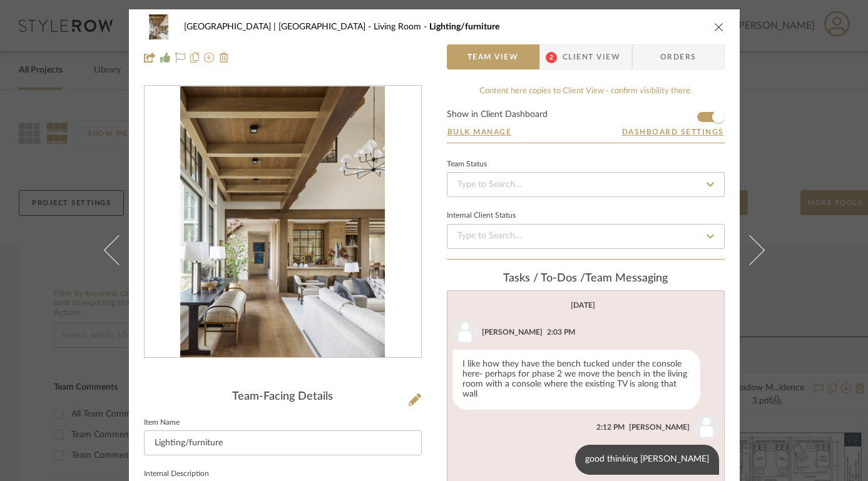  Describe the element at coordinates (544, 279) in the screenshot. I see `span: Tasks / To-Dos /` at that location.